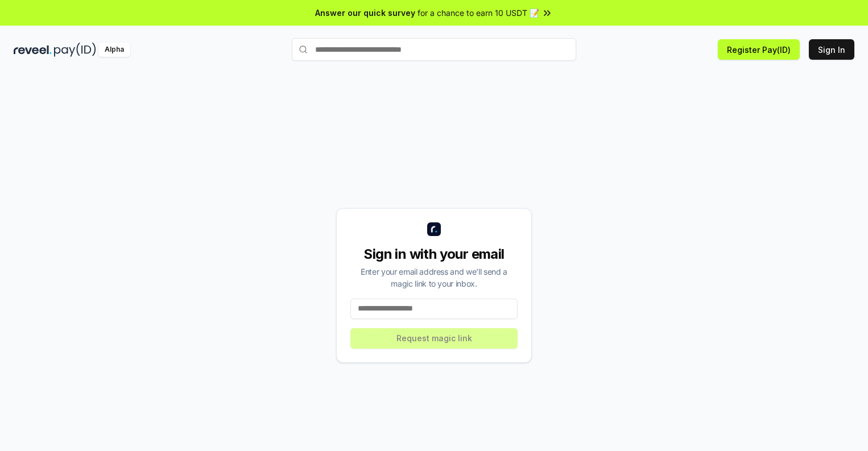  What do you see at coordinates (365, 12) in the screenshot?
I see `span: Answer our quick survey` at bounding box center [365, 12].